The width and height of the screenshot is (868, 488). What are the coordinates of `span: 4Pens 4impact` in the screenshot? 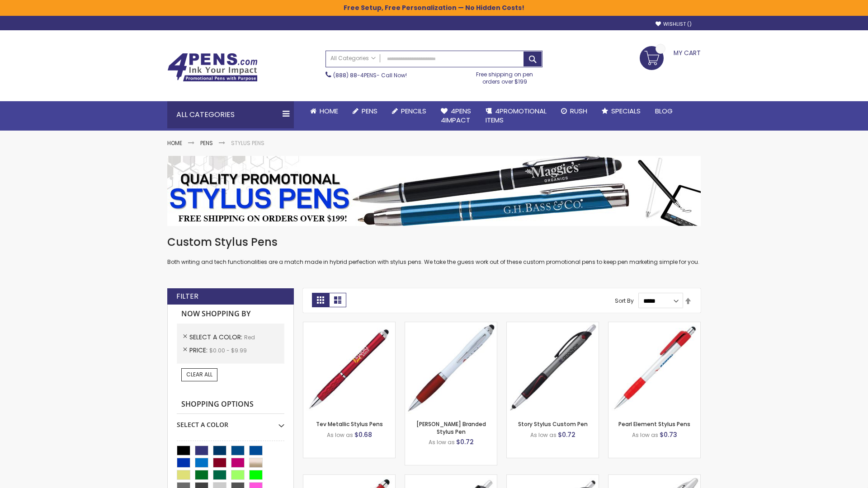 It's located at (456, 115).